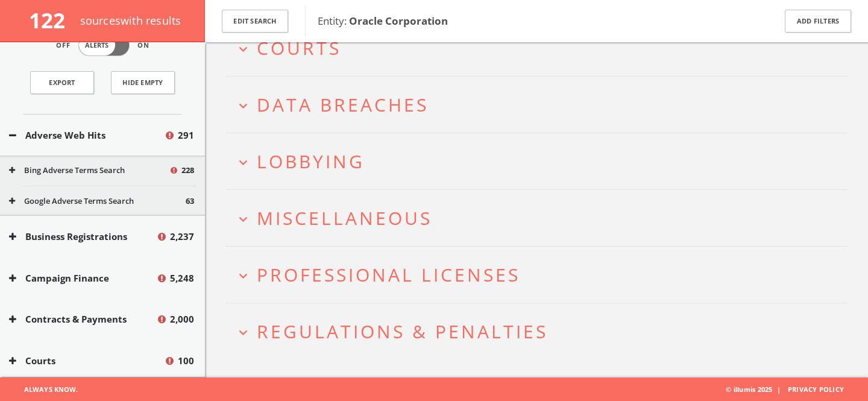 The image size is (868, 401). What do you see at coordinates (62, 82) in the screenshot?
I see `a: Export` at bounding box center [62, 82].